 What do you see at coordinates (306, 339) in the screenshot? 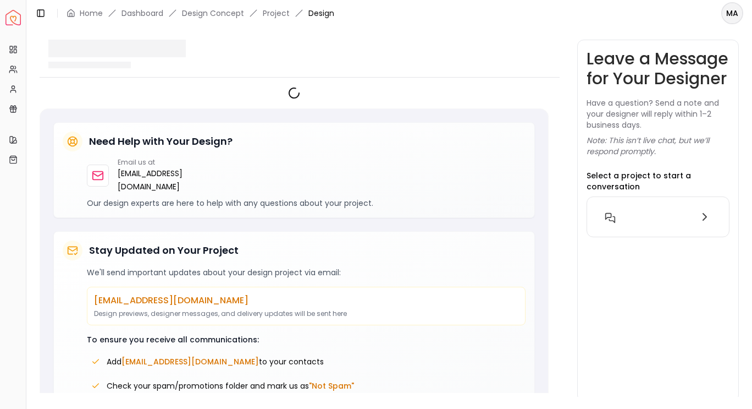
I see `p: To ensure you receive all communications:` at bounding box center [306, 339].